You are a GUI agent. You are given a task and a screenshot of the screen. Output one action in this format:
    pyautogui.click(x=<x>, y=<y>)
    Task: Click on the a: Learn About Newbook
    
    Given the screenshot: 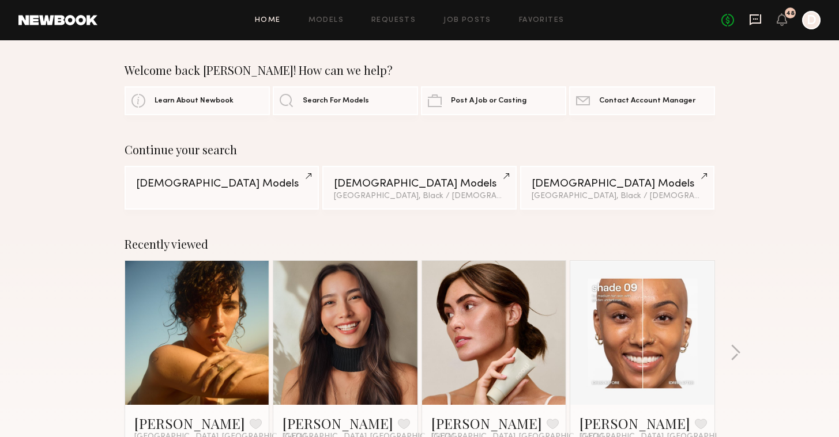 What is the action you would take?
    pyautogui.click(x=197, y=101)
    